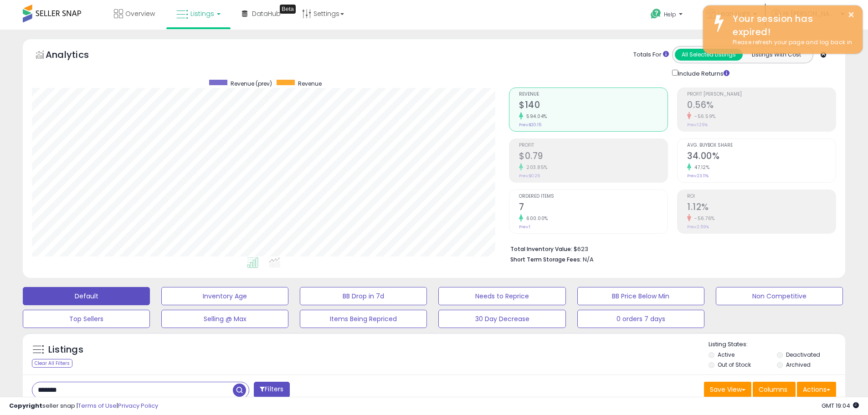 The height and width of the screenshot is (415, 868). I want to click on span: Columns, so click(773, 389).